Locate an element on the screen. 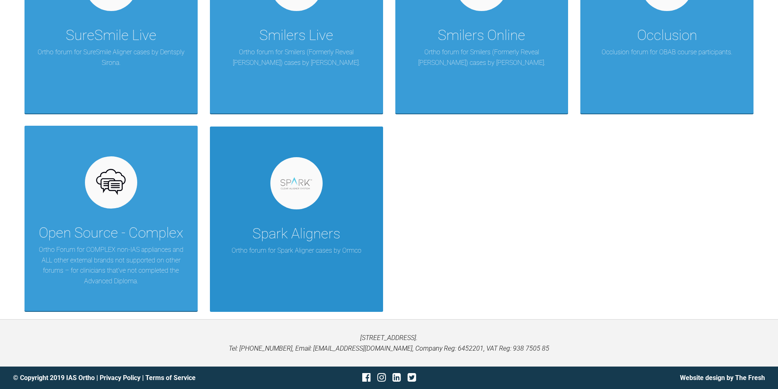 The width and height of the screenshot is (778, 389). a: Open Source - ComplexOrtho Forum for COMPLEX non-IAS appliances and ALL other external brands not... is located at coordinates (111, 219).